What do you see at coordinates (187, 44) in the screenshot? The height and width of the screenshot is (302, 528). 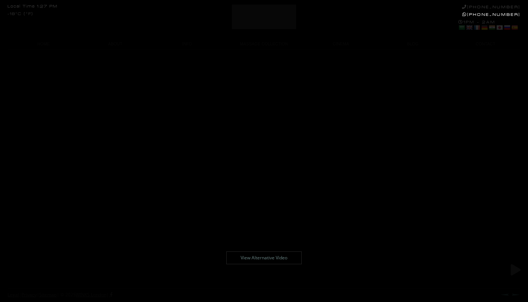 I see `a: INFO` at bounding box center [187, 44].